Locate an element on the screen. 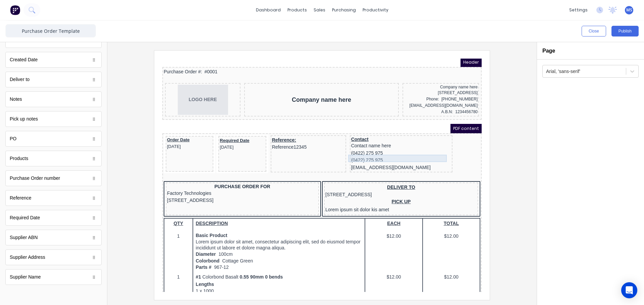 This screenshot has height=305, width=644. div: Contact is located at coordinates (239, 81).